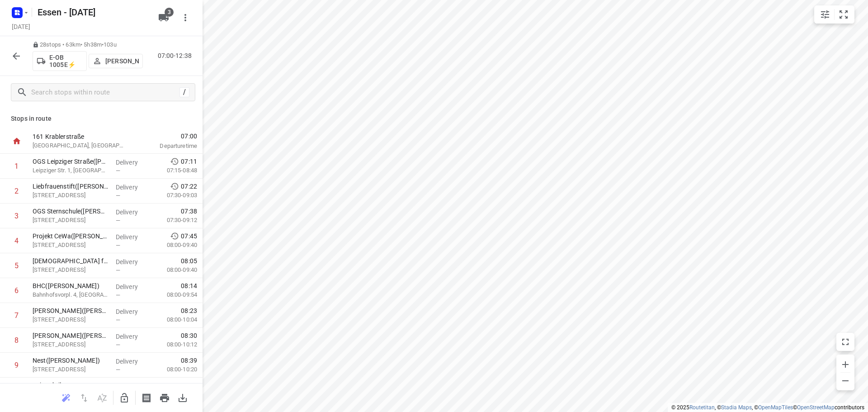  What do you see at coordinates (189, 186) in the screenshot?
I see `span: 07:22` at bounding box center [189, 186].